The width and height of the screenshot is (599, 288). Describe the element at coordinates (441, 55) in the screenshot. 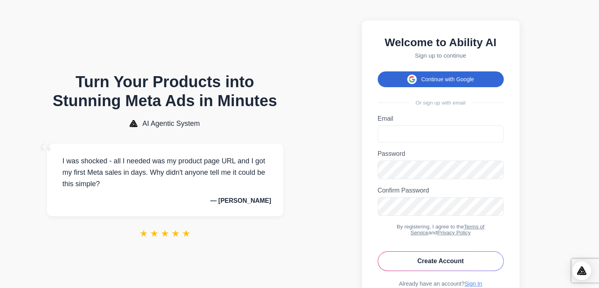

I see `p: Sign up to continue` at that location.